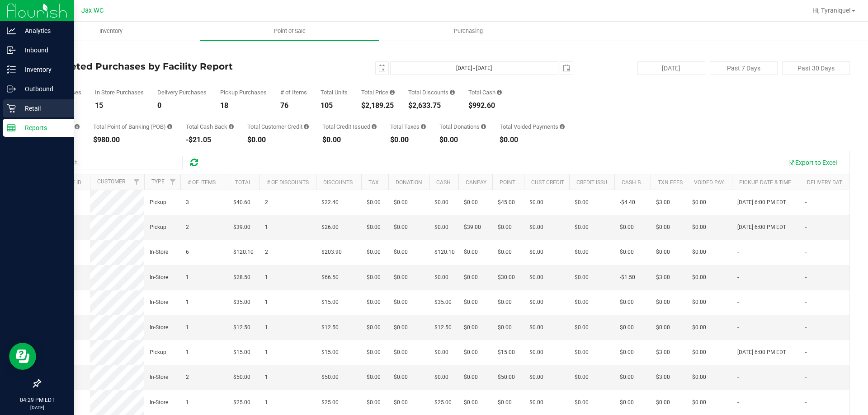  I want to click on div: Total Price, so click(378, 92).